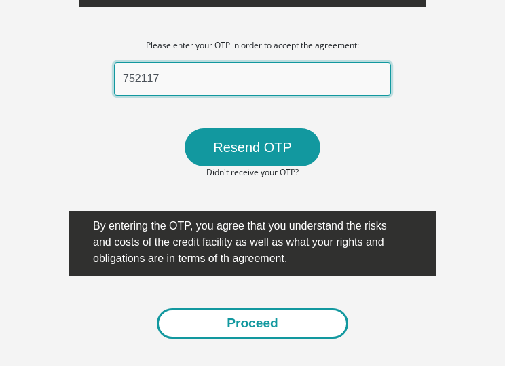 This screenshot has width=505, height=366. I want to click on button: Resend OTP, so click(252, 147).